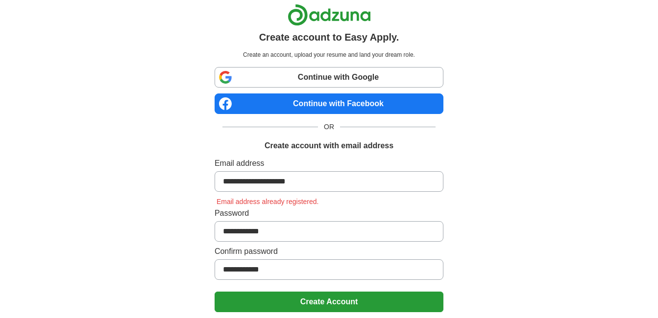 The image size is (658, 318). What do you see at coordinates (329, 15) in the screenshot?
I see `img: Adzuna logo` at bounding box center [329, 15].